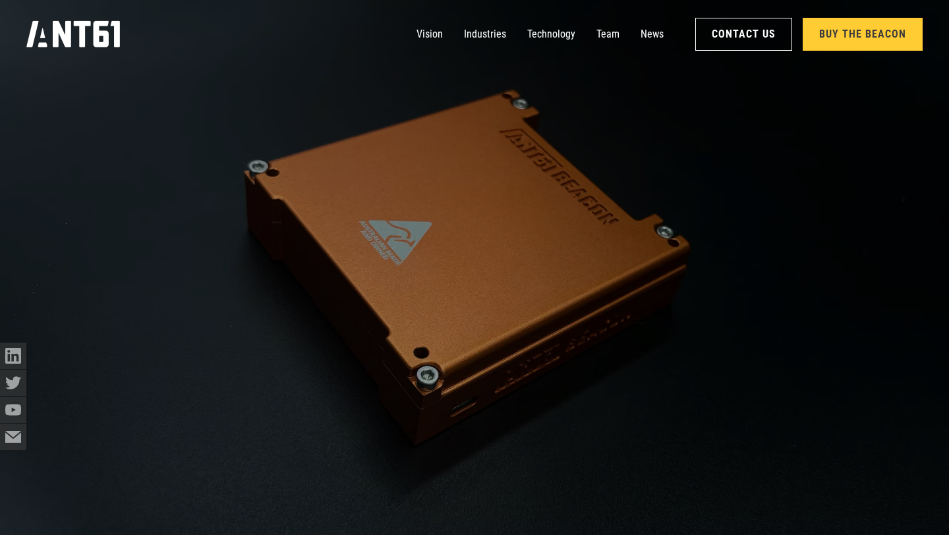 The image size is (949, 535). Describe the element at coordinates (551, 34) in the screenshot. I see `a: Technology` at that location.